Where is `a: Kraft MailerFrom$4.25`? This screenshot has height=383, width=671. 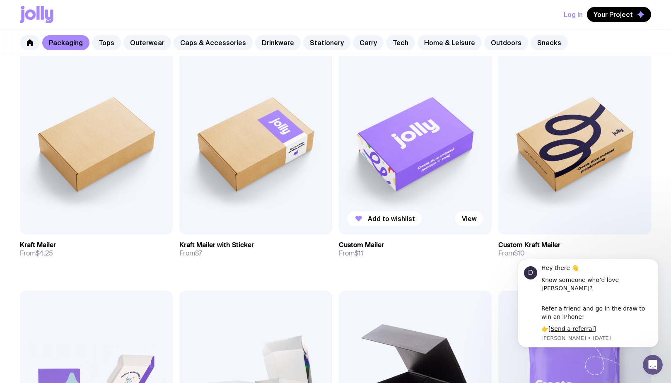
a: Kraft MailerFrom$4.25 is located at coordinates (96, 249).